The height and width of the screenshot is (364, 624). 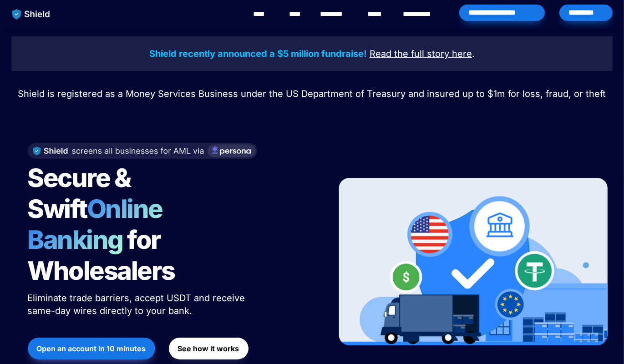 I want to click on img: website logo, so click(x=31, y=14).